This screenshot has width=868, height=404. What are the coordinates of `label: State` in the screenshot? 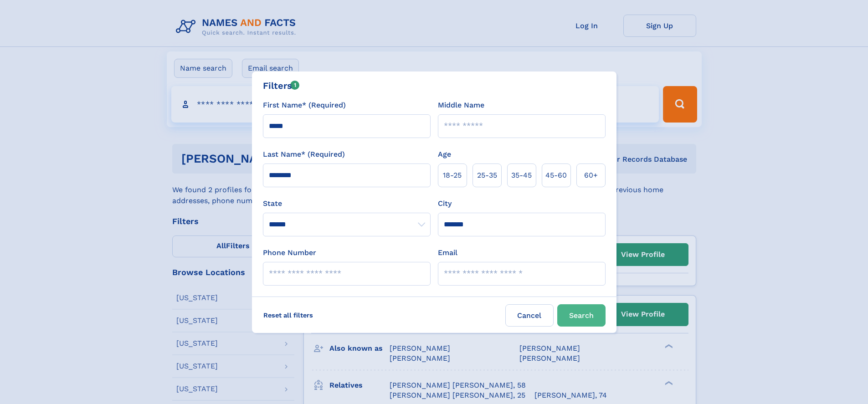 It's located at (347, 203).